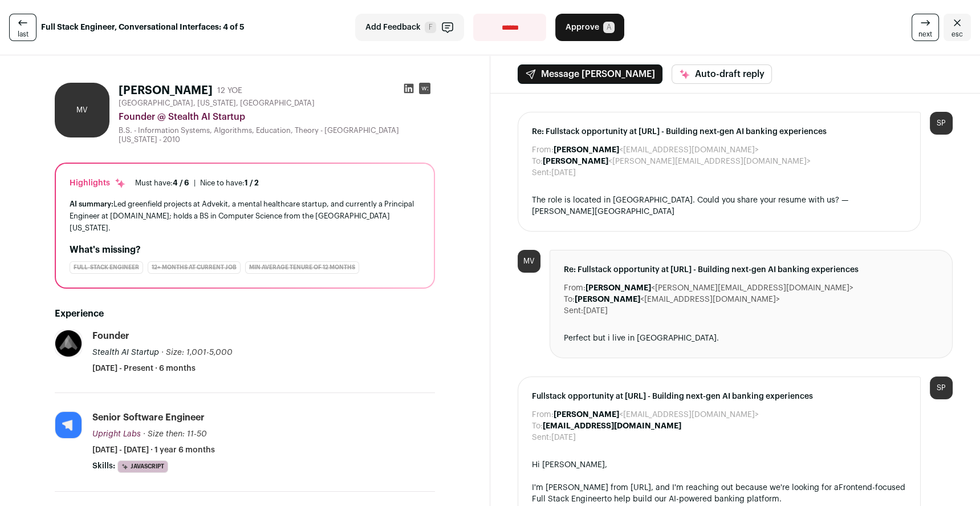 Image resolution: width=980 pixels, height=506 pixels. Describe the element at coordinates (229, 183) in the screenshot. I see `div: Nice to have:` at that location.